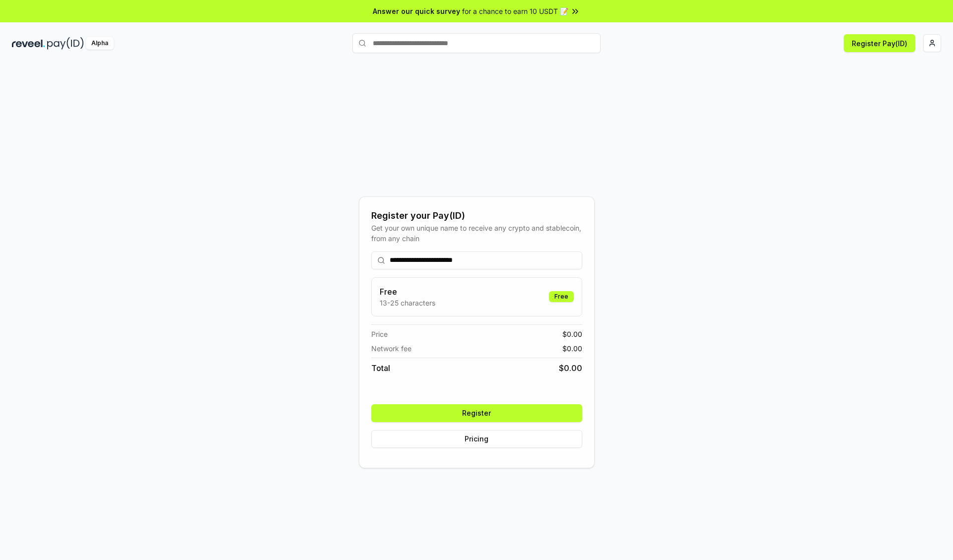 Image resolution: width=953 pixels, height=560 pixels. I want to click on p: 13-25 characters, so click(408, 303).